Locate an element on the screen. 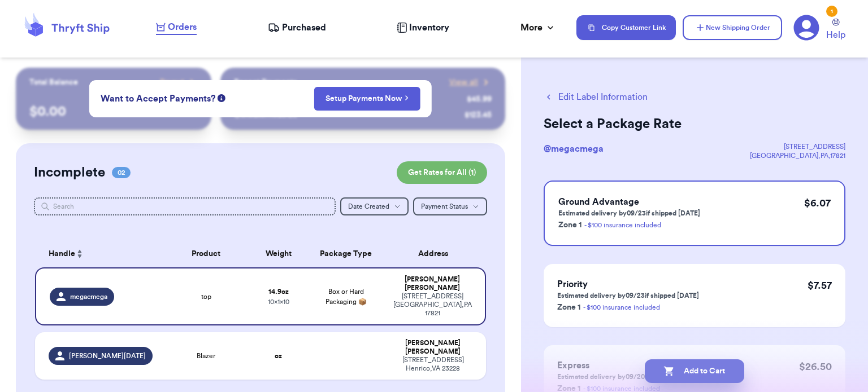  a: View all is located at coordinates (470, 83).